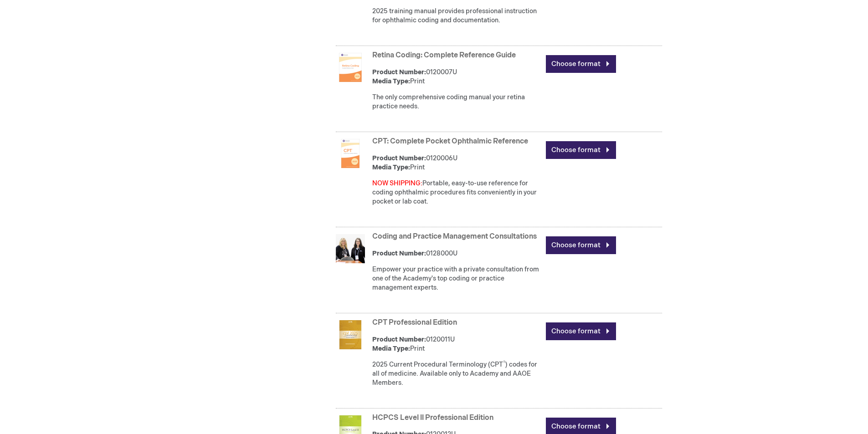 Image resolution: width=868 pixels, height=434 pixels. I want to click on a: CPT: Complete Pocket Ophthalmic Reference, so click(450, 141).